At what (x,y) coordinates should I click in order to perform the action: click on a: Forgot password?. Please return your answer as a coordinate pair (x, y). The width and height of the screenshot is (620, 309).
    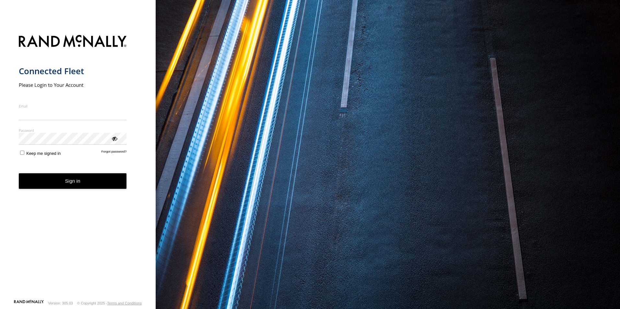
    Looking at the image, I should click on (114, 153).